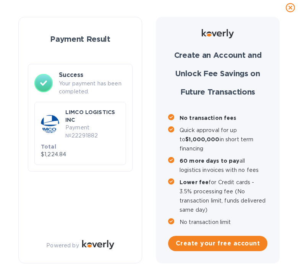 The width and height of the screenshot is (298, 268). What do you see at coordinates (218, 243) in the screenshot?
I see `span: Create your free account` at bounding box center [218, 243].